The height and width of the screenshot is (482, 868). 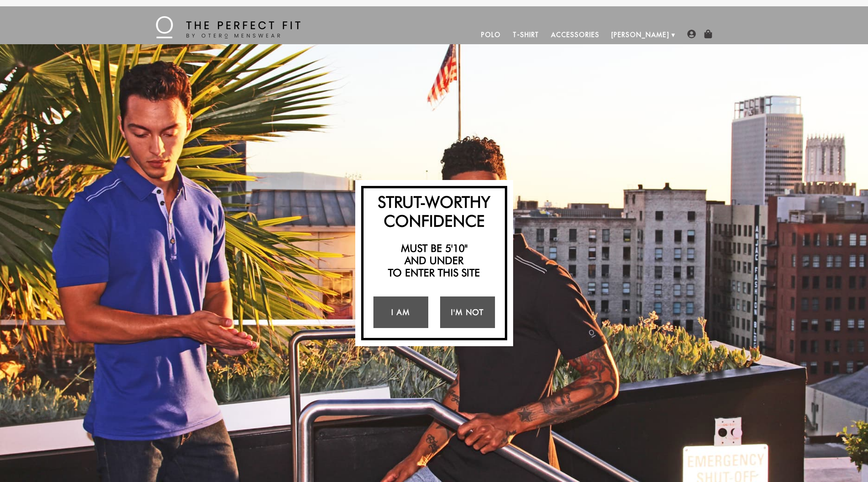 I want to click on a: Polo, so click(x=491, y=35).